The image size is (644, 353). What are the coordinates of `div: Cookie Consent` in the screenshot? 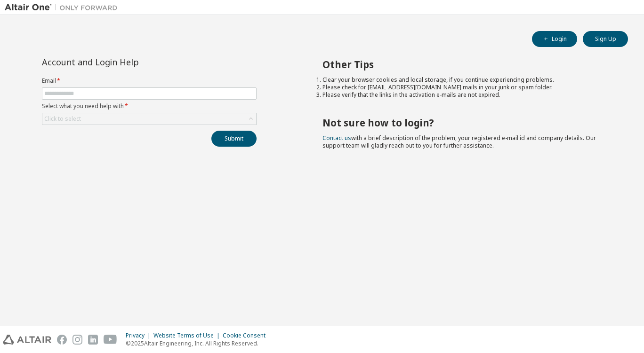 It's located at (247, 336).